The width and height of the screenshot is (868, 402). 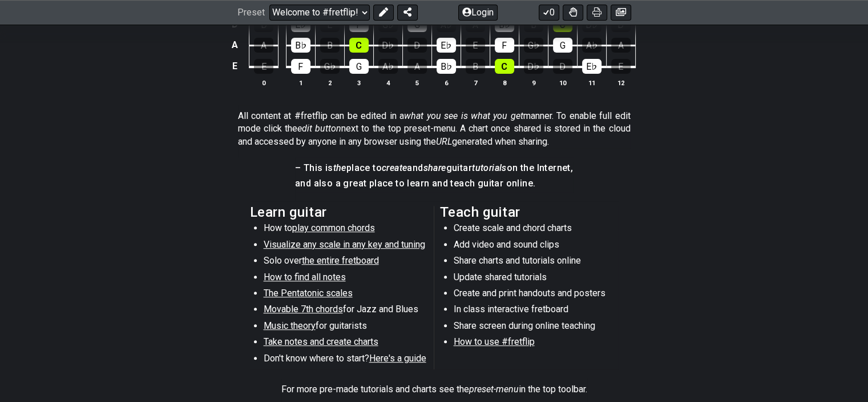 What do you see at coordinates (435, 167) in the screenshot?
I see `em: share` at bounding box center [435, 167].